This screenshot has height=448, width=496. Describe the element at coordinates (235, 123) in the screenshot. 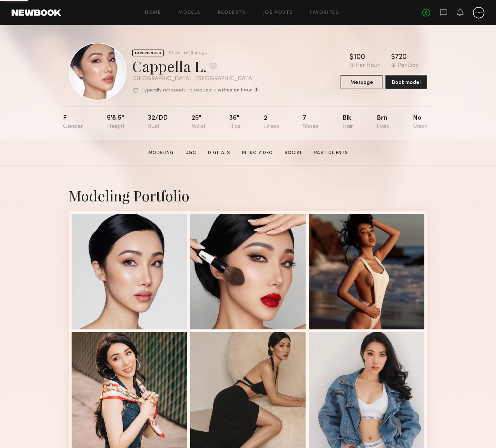

I see `div: 36"` at that location.